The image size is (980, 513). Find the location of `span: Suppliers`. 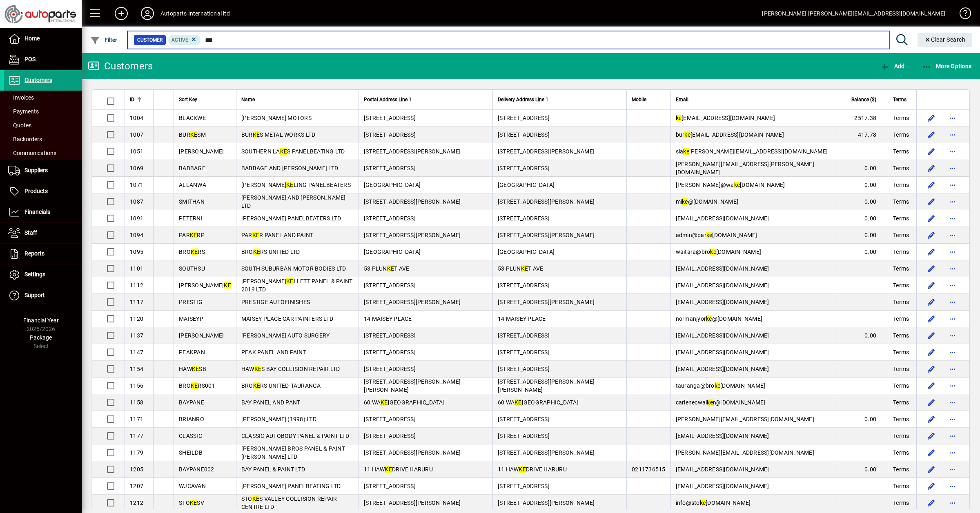

span: Suppliers is located at coordinates (36, 170).